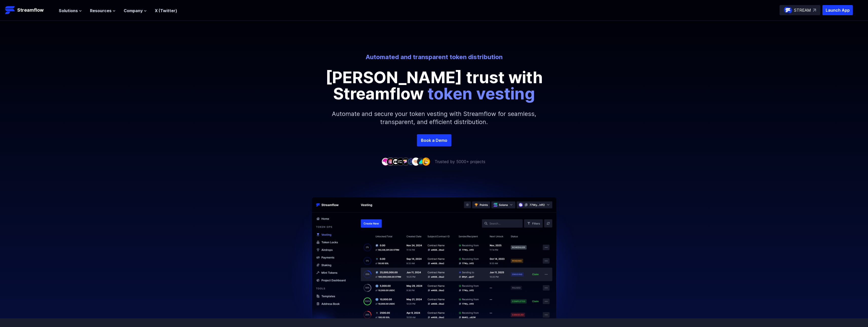 Image resolution: width=868 pixels, height=327 pixels. I want to click on p: Streamflow, so click(30, 10).